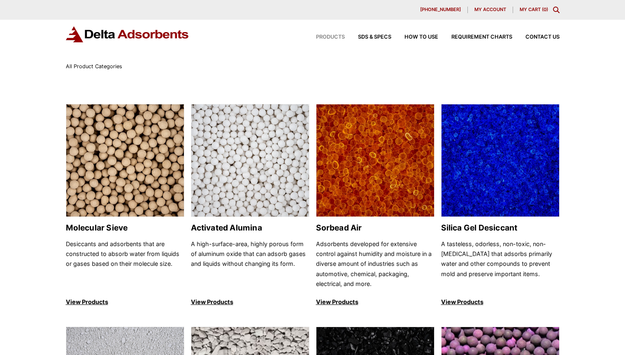 This screenshot has height=355, width=625. What do you see at coordinates (250, 206) in the screenshot?
I see `a: Activated Alumina Activated Alumina A high-surface-area, highly porous form of aluminum oxide tha...` at bounding box center [250, 206].